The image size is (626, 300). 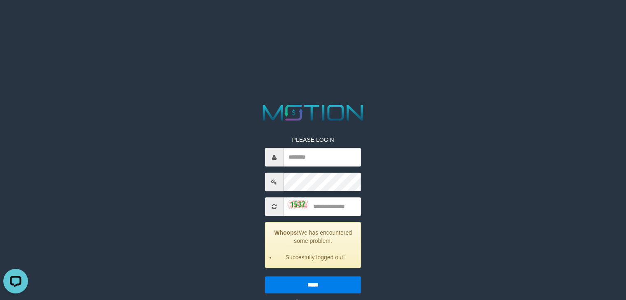 I want to click on div: We has encountered some problem., so click(x=313, y=246).